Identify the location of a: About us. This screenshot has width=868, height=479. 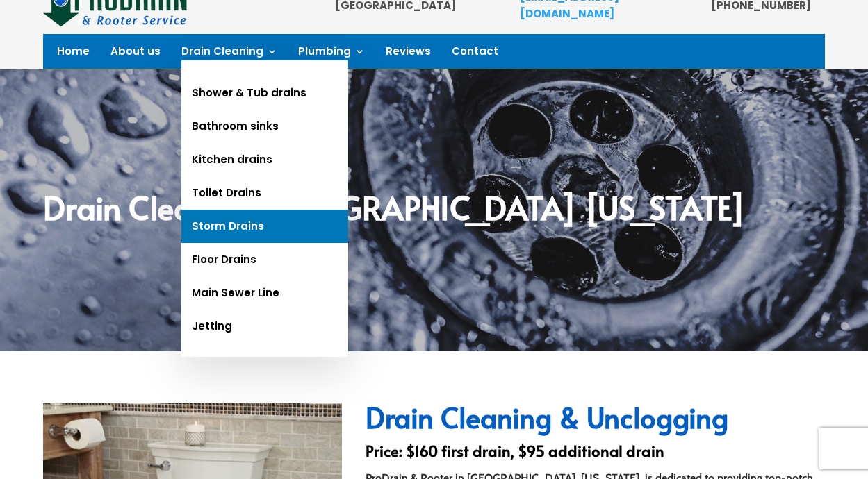
(135, 55).